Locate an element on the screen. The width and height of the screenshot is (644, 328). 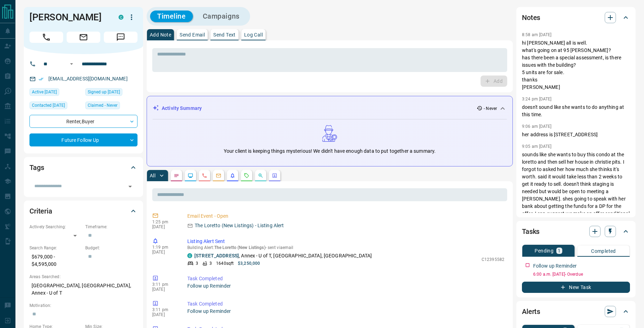
div: Wed Jun 25 2025 is located at coordinates (56, 93).